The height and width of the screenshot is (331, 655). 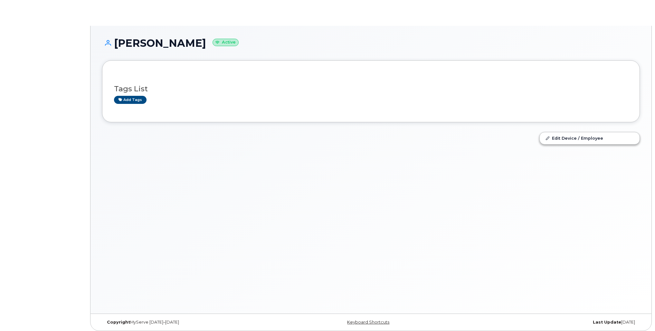 What do you see at coordinates (226, 42) in the screenshot?
I see `small: Active` at bounding box center [226, 42].